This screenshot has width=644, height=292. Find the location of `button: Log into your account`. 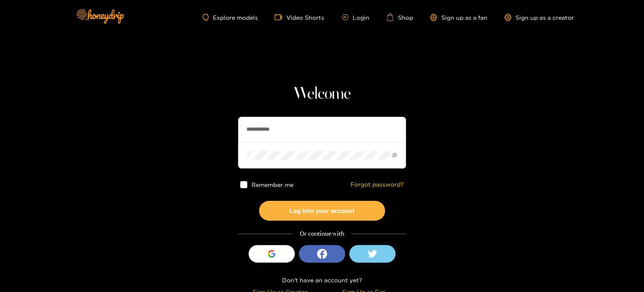

button: Log into your account is located at coordinates (322, 211).